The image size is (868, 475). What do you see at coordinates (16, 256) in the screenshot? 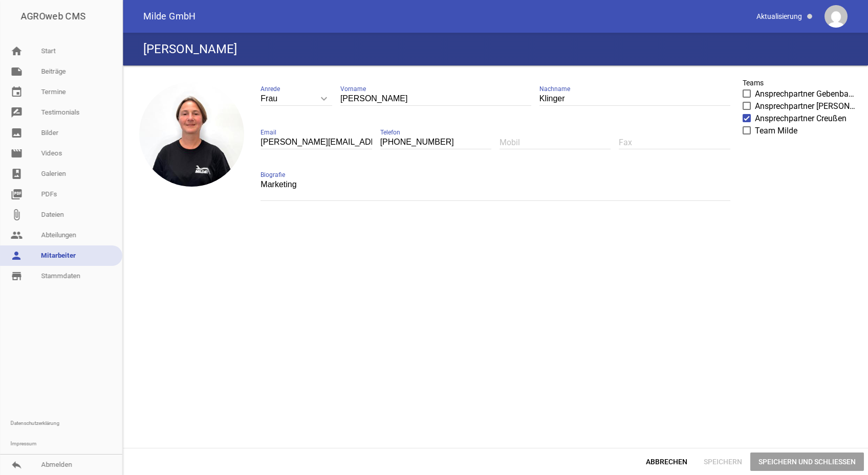
I see `i: person` at bounding box center [16, 256].